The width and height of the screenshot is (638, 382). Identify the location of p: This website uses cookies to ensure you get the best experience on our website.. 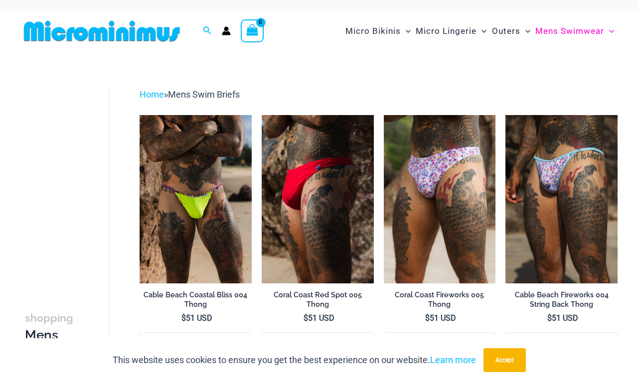
(294, 360).